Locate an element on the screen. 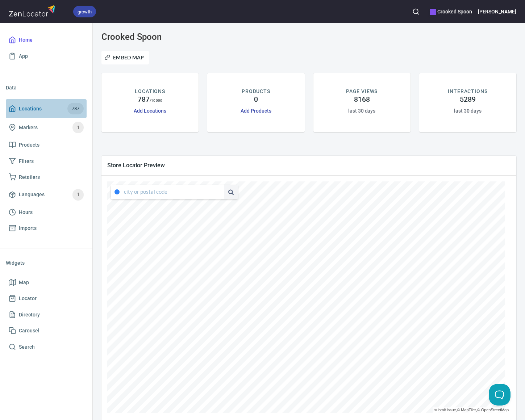  div: growth is located at coordinates (84, 12).